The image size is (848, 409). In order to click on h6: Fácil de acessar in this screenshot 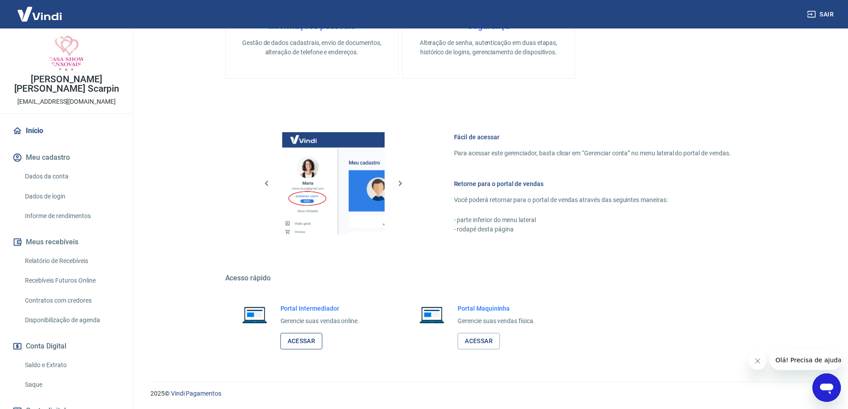, I will do `click(593, 137)`.